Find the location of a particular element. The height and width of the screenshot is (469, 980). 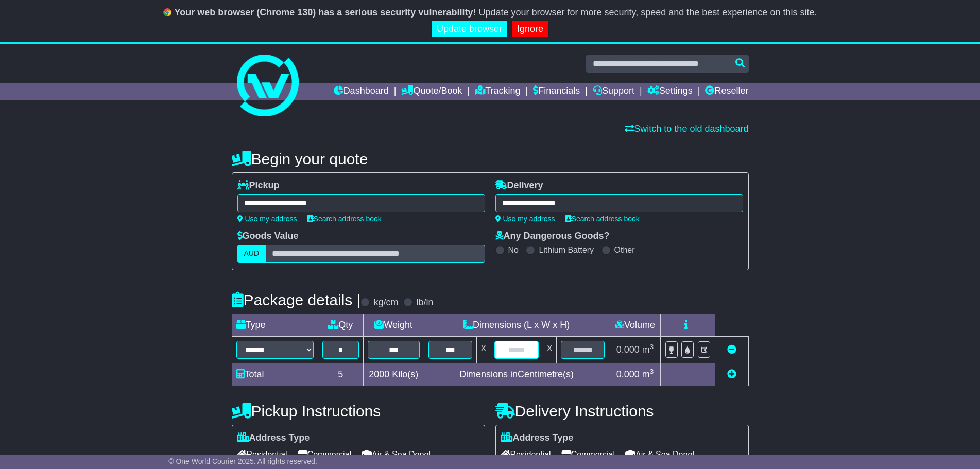

label: lb/in is located at coordinates (425, 303).